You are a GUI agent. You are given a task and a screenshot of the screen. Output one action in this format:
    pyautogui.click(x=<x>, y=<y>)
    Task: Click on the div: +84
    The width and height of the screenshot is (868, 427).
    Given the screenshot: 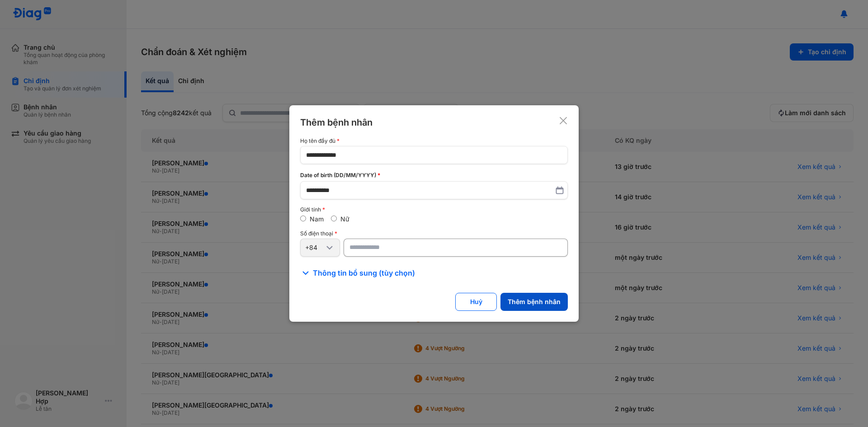 What is the action you would take?
    pyautogui.click(x=315, y=247)
    